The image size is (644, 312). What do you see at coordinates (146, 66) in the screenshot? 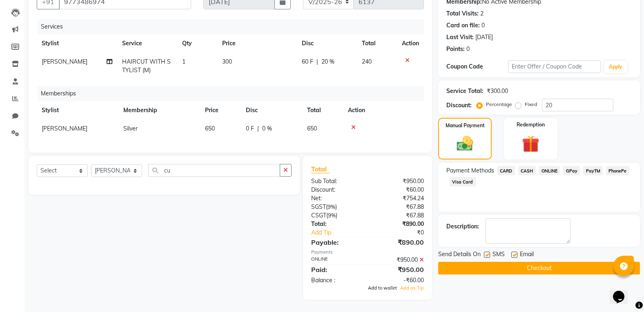
I see `span: HAIRCUT WITH STYLIST (M)` at bounding box center [146, 66].